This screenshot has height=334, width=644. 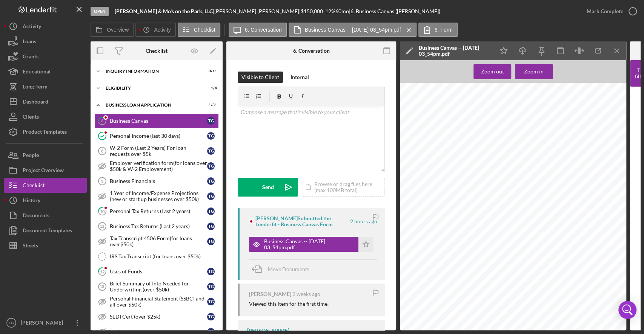 I want to click on span: selections for people on the go for a quick, fresh sandwiches and a ice cream bar., so click(x=509, y=142).